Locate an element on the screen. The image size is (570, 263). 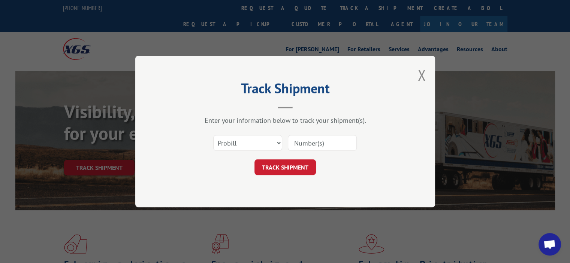
div: Open chat is located at coordinates (549, 245).